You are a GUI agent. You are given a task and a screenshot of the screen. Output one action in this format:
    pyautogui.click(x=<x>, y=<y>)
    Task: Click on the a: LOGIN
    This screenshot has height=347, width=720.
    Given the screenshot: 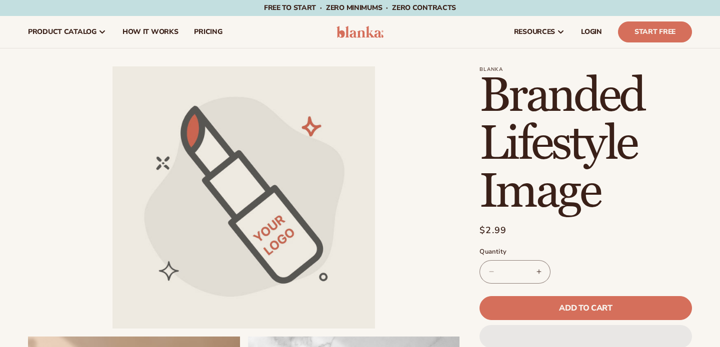 What is the action you would take?
    pyautogui.click(x=591, y=32)
    